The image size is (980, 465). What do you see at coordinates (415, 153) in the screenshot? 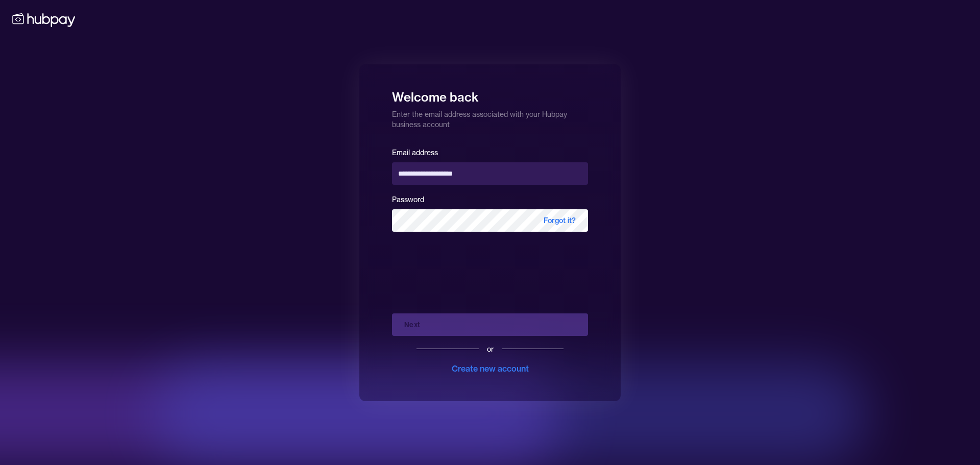
I see `label: Email address` at bounding box center [415, 153].